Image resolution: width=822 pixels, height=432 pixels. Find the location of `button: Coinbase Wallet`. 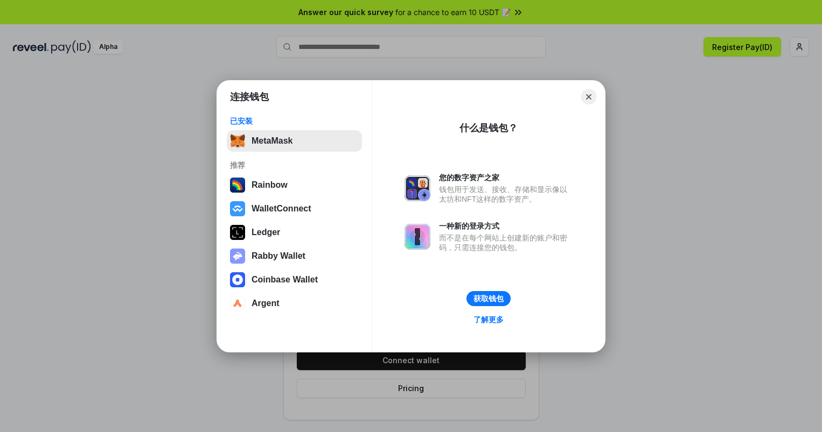

button: Coinbase Wallet is located at coordinates (294, 280).